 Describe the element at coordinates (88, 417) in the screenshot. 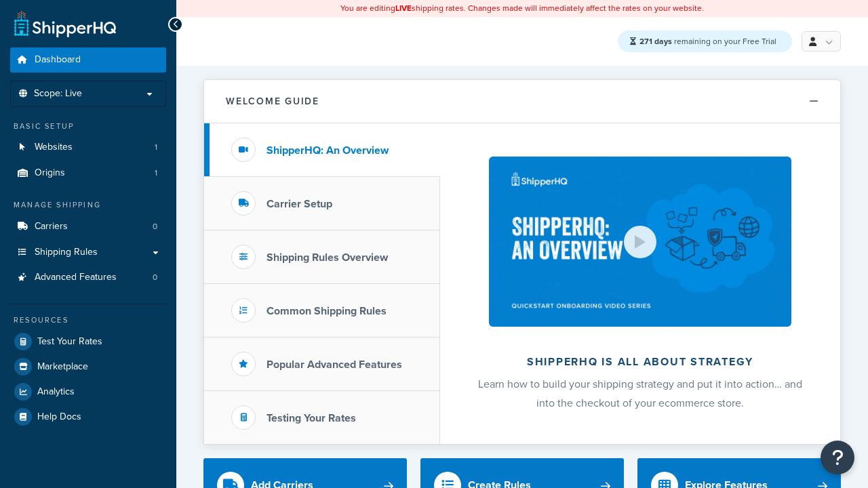

I see `li: Help Docs` at that location.